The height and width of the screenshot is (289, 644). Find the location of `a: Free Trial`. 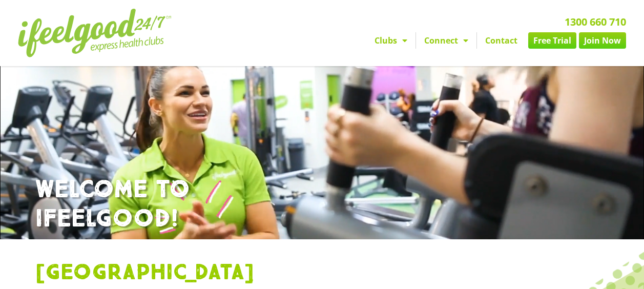

a: Free Trial is located at coordinates (553, 41).